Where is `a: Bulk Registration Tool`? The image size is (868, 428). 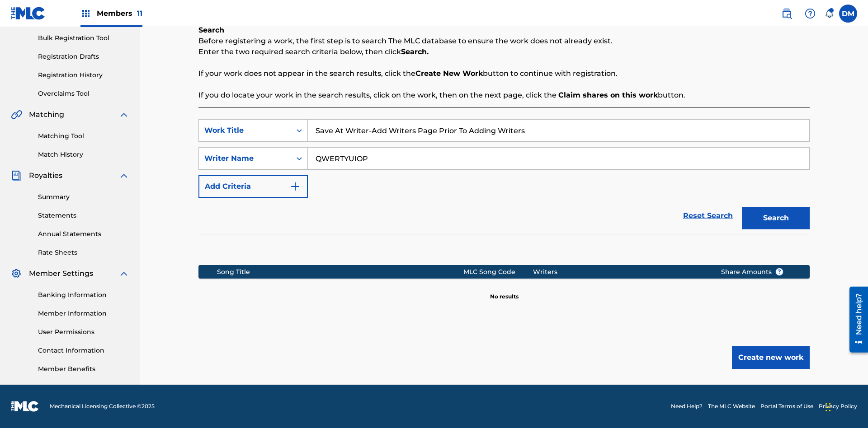 a: Bulk Registration Tool is located at coordinates (84, 38).